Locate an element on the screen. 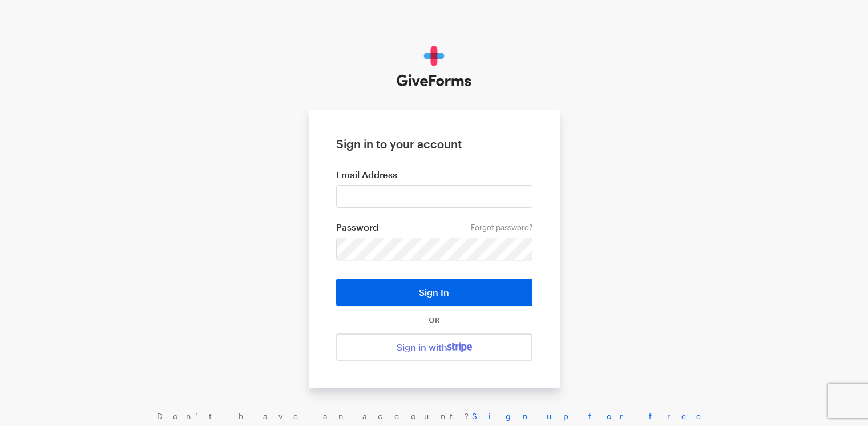 The width and height of the screenshot is (868, 426). span: OR is located at coordinates (434, 320).